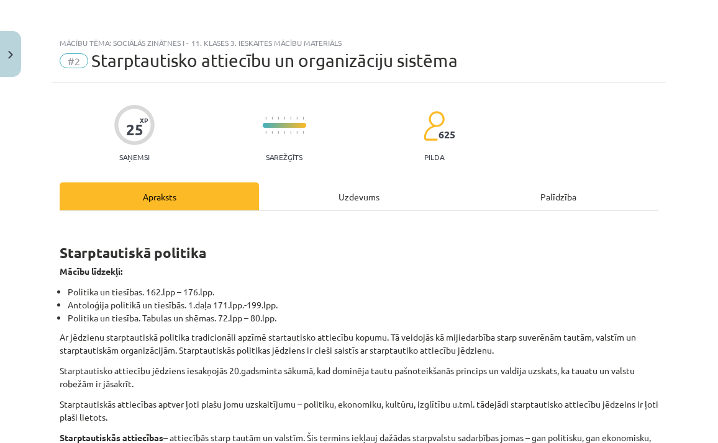 The image size is (718, 443). What do you see at coordinates (558, 196) in the screenshot?
I see `div: Palīdzība` at bounding box center [558, 196].